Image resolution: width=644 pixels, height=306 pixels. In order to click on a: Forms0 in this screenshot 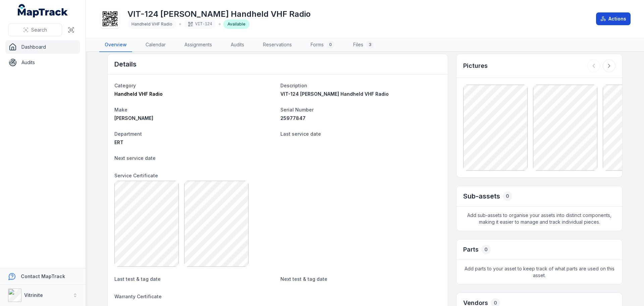, I will do `click(322, 45)`.